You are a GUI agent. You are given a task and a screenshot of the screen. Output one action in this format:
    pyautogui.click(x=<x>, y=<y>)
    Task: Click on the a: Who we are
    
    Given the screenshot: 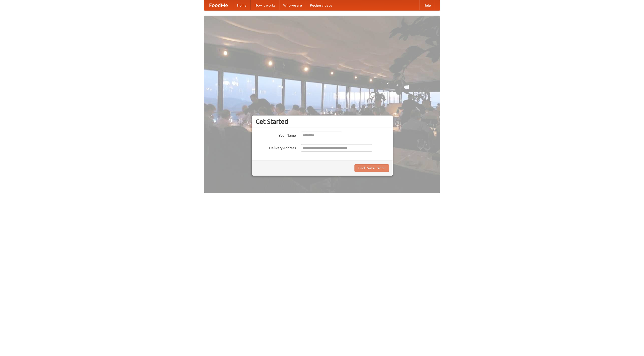 What is the action you would take?
    pyautogui.click(x=293, y=5)
    